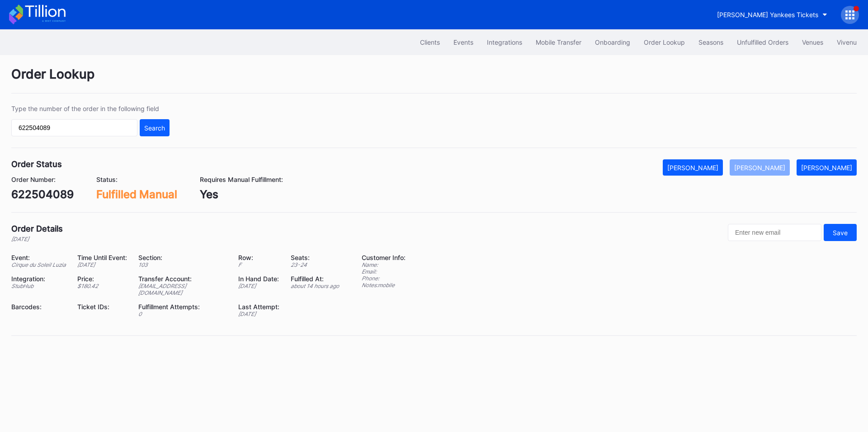 The image size is (868, 432). What do you see at coordinates (664, 42) in the screenshot?
I see `a: Order Lookup` at bounding box center [664, 42].